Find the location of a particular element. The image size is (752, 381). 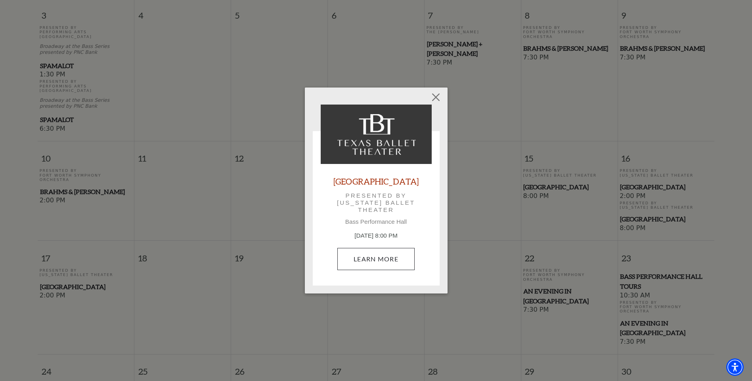

div: Accessibility Menu is located at coordinates (735, 367).